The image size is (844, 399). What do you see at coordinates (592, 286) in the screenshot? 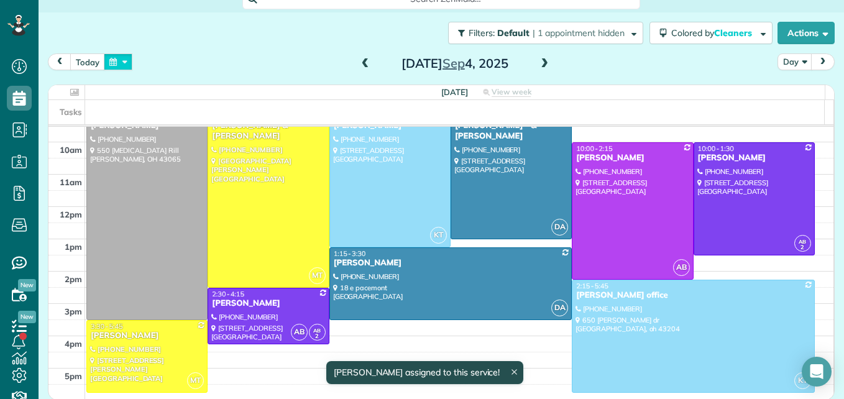
I see `span: 2:15 - 5:45` at bounding box center [592, 286].